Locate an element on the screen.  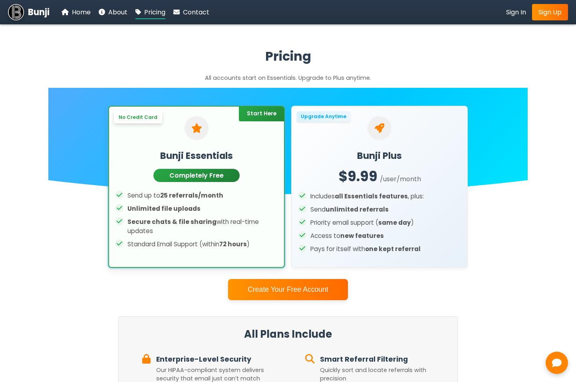
span: Sign Up is located at coordinates (550, 12).